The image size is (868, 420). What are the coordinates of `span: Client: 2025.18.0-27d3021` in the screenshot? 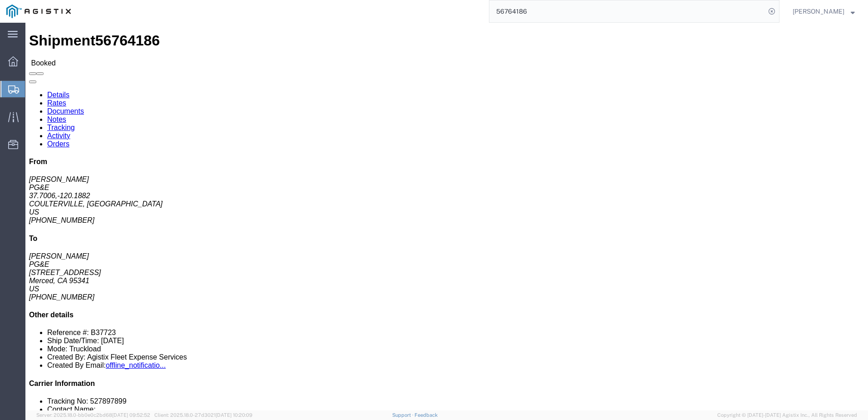 It's located at (204, 414).